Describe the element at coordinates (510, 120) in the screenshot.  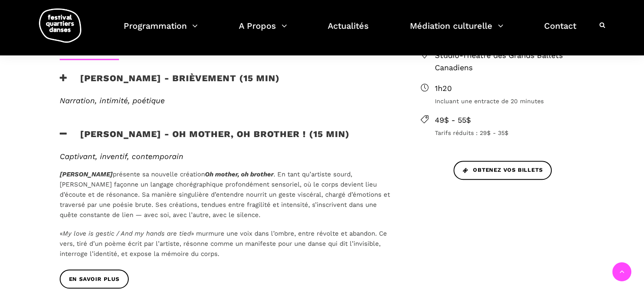
I see `span: 49$ - 55$` at that location.